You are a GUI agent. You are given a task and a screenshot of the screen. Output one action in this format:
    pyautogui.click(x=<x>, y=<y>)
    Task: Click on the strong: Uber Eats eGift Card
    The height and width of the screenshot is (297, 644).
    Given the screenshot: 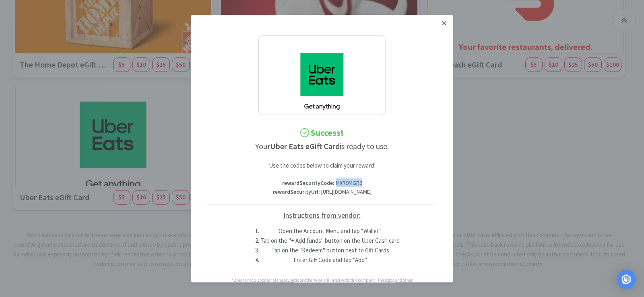 What is the action you would take?
    pyautogui.click(x=305, y=146)
    